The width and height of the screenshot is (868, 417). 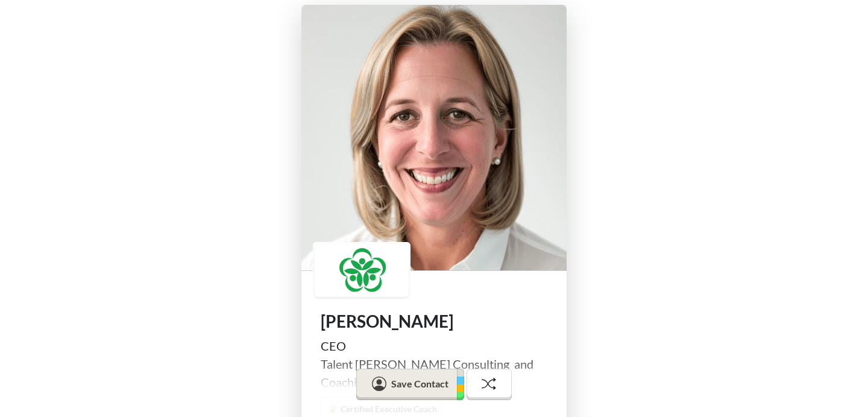 I want to click on img: profile picture, so click(x=434, y=138).